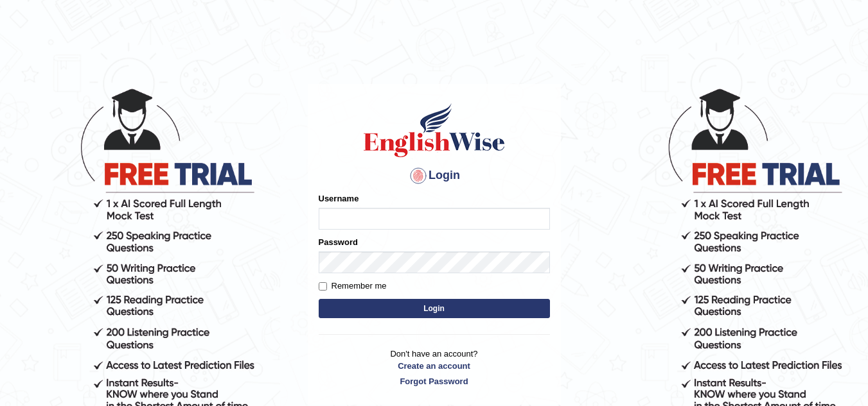 The height and width of the screenshot is (406, 868). What do you see at coordinates (434, 381) in the screenshot?
I see `a: Forgot Password` at bounding box center [434, 381].